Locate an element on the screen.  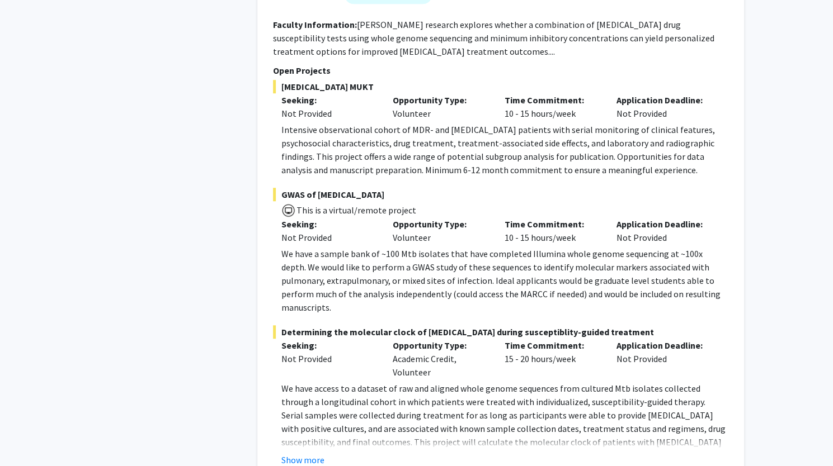
p: Open Projects is located at coordinates (501, 70).